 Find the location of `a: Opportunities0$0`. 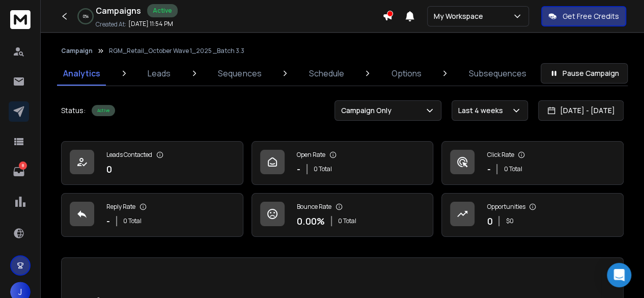

a: Opportunities0$0 is located at coordinates (532, 215).